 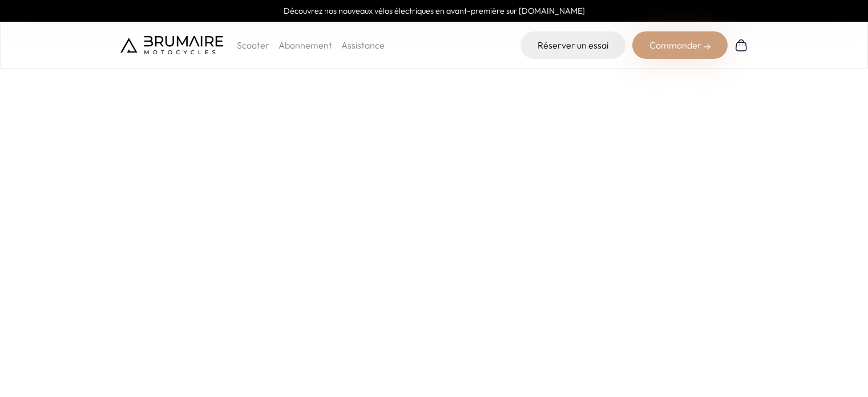 I want to click on div: Commander, so click(x=680, y=45).